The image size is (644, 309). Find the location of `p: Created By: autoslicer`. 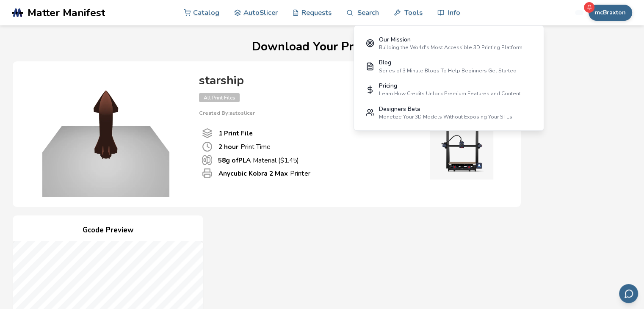

p: Created By: autoslicer is located at coordinates (351, 113).